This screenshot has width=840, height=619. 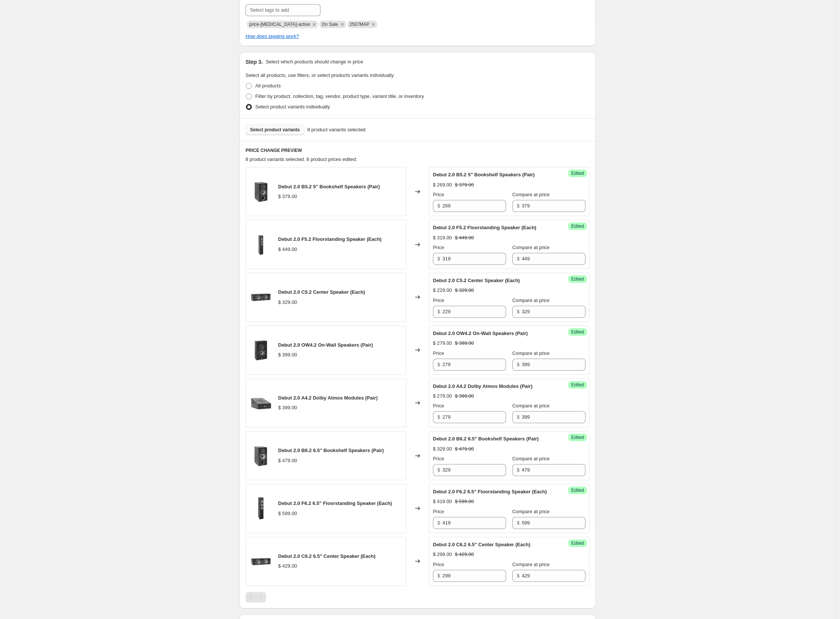 What do you see at coordinates (275, 130) in the screenshot?
I see `span: Select product variants` at bounding box center [275, 130].